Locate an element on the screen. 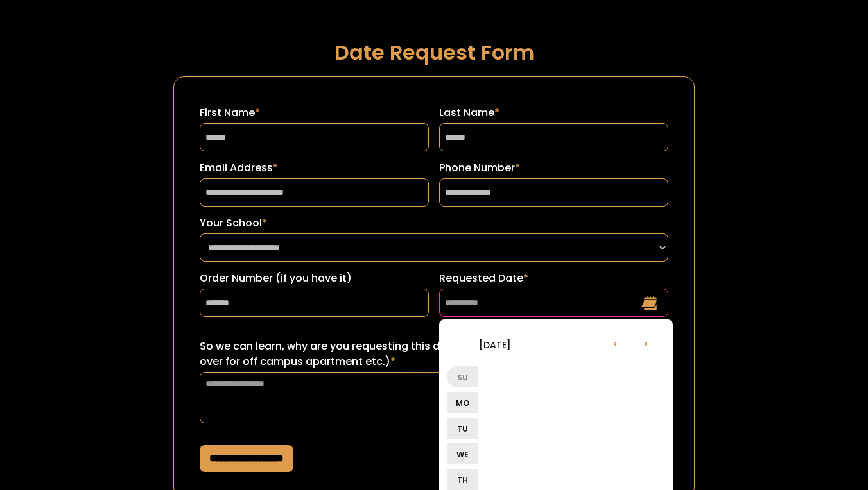  li: Tu is located at coordinates (462, 428).